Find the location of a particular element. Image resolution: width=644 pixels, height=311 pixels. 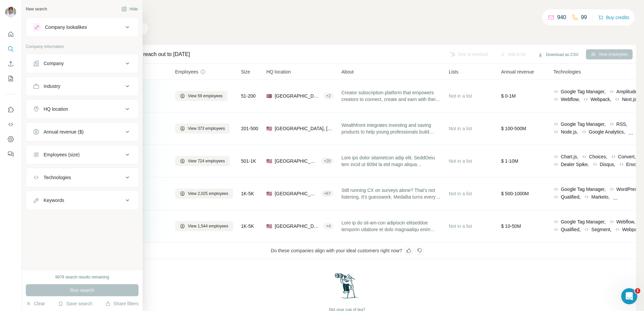

span: Chart.js, is located at coordinates (570, 157).